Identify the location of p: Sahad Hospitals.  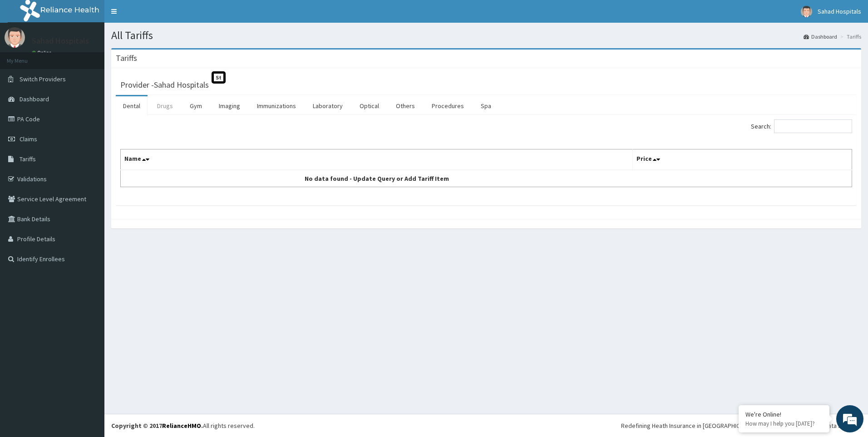
(61, 41).